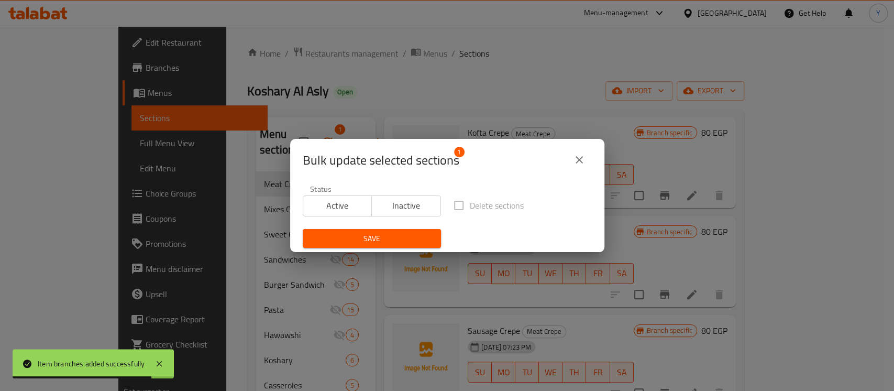 The height and width of the screenshot is (391, 894). Describe the element at coordinates (337, 206) in the screenshot. I see `button: Active` at that location.